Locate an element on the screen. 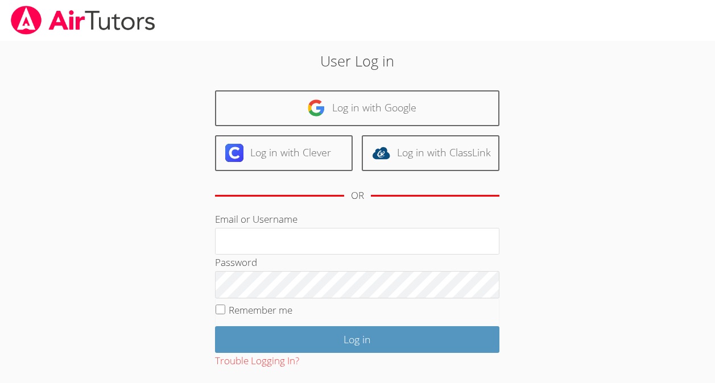 The width and height of the screenshot is (715, 383). label: Email or Username is located at coordinates (256, 219).